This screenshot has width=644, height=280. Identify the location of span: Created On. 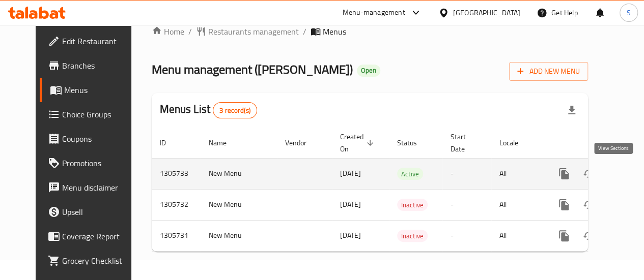
(358, 143).